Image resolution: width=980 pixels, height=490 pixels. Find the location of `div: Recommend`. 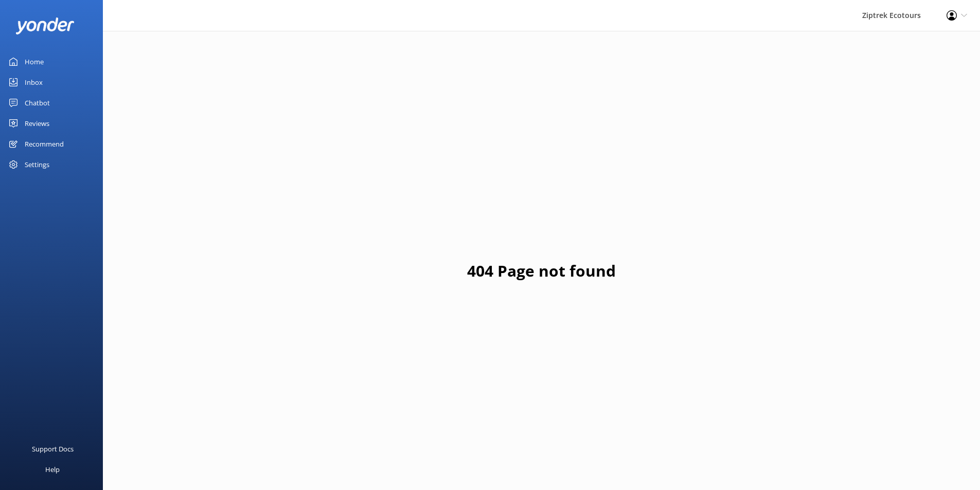

div: Recommend is located at coordinates (44, 144).